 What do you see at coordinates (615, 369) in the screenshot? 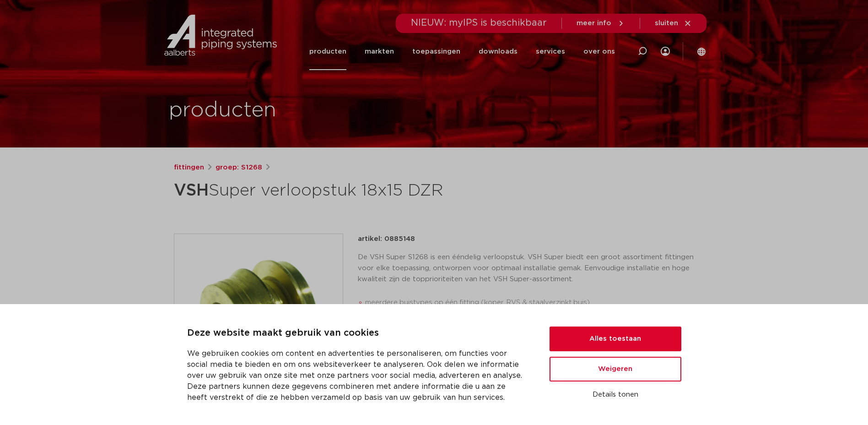
I see `button: Weigeren` at bounding box center [615, 369].